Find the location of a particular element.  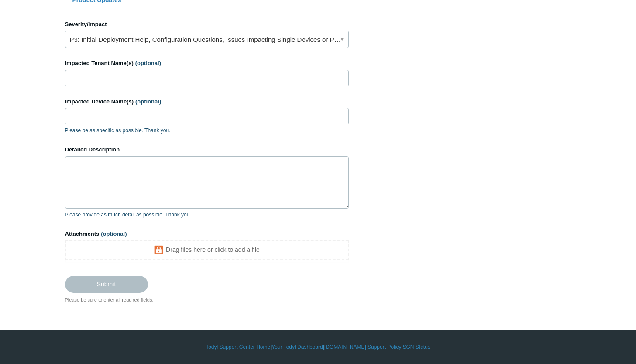

div: Please be sure to enter all required fields. is located at coordinates (207, 300).